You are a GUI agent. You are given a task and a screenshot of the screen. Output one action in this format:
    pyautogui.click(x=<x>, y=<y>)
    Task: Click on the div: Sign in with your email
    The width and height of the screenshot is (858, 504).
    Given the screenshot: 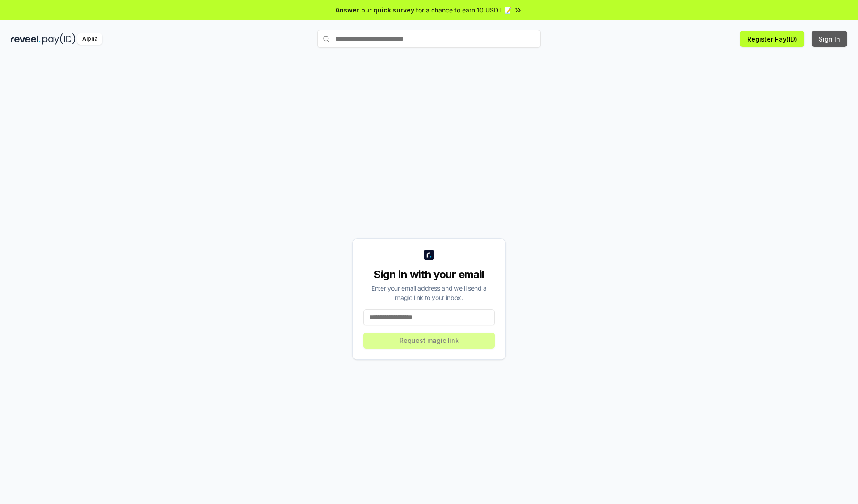 What is the action you would take?
    pyautogui.click(x=429, y=275)
    